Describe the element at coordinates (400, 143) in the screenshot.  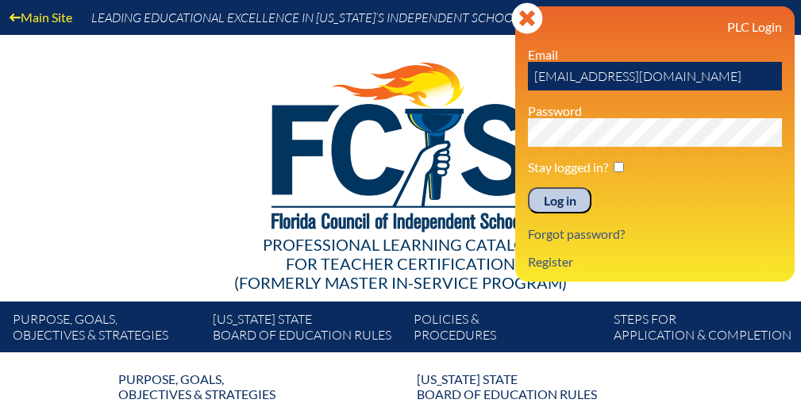
I see `img: FCISlogo221.eps` at that location.